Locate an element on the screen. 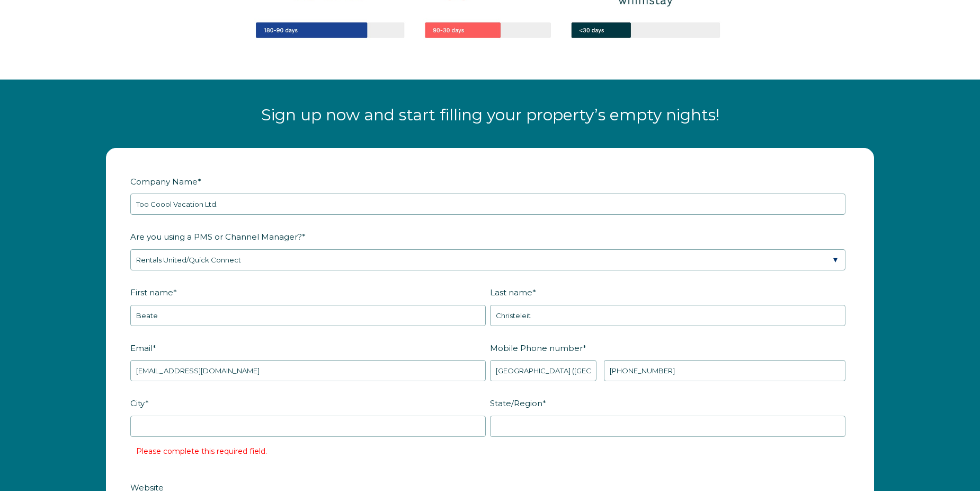 The width and height of the screenshot is (980, 491). span: Sign up now and start filling your property’s empty nights! is located at coordinates (490, 115).